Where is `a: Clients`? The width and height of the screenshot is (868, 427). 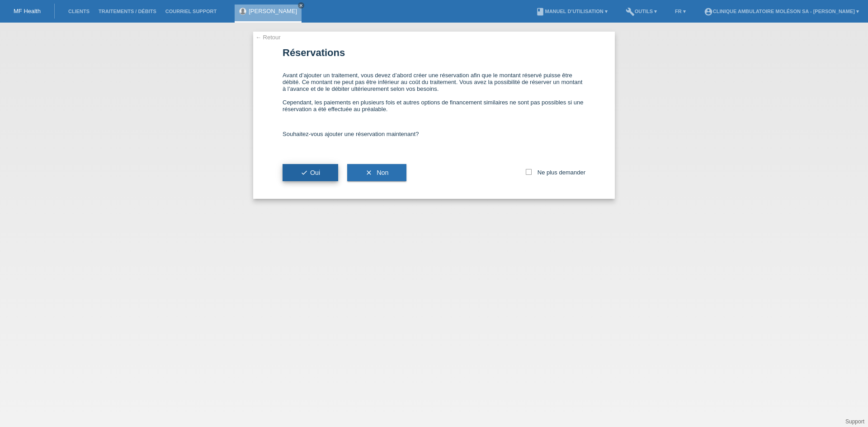
a: Clients is located at coordinates (79, 11).